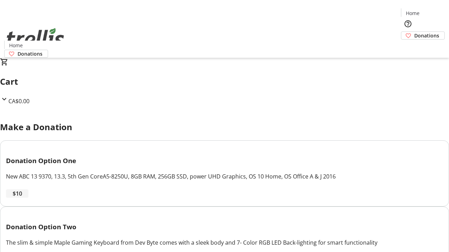 This screenshot has height=252, width=449. Describe the element at coordinates (17, 194) in the screenshot. I see `button: $10` at that location.